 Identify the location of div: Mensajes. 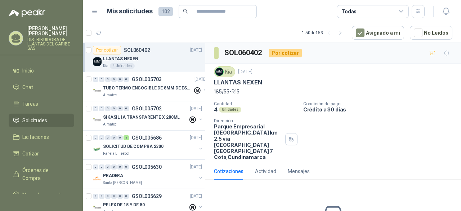
(299, 171).